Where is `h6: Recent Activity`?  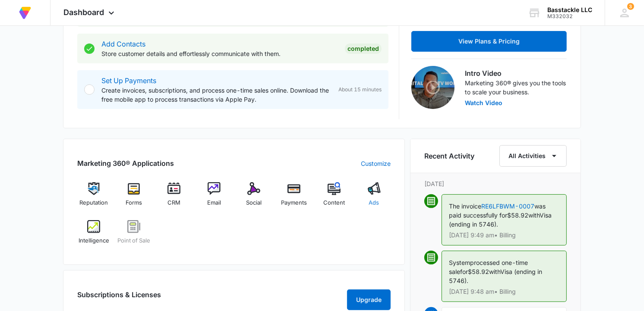
h6: Recent Activity is located at coordinates (449, 156).